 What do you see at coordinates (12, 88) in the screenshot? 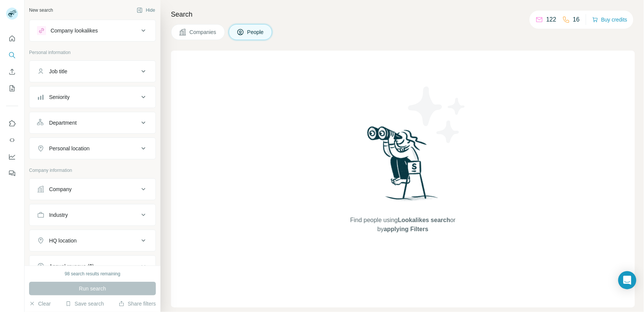
I see `button: My lists` at bounding box center [12, 88].